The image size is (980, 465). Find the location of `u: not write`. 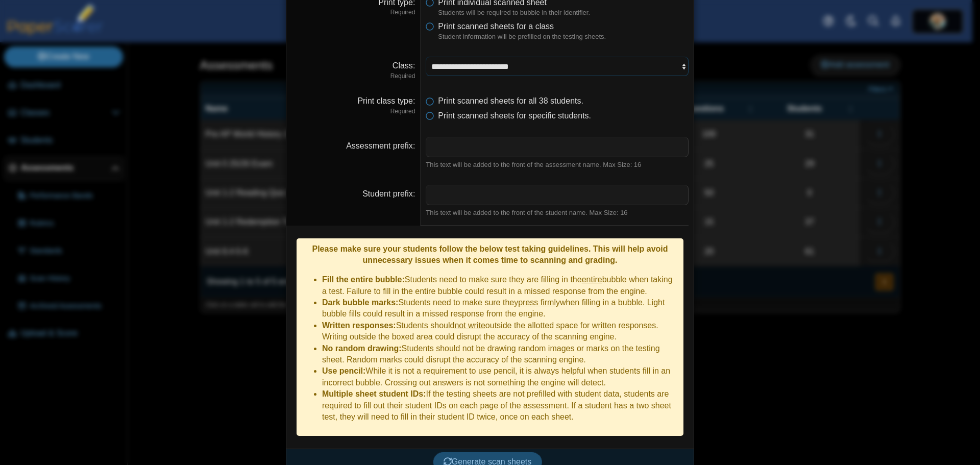

u: not write is located at coordinates (470, 325).